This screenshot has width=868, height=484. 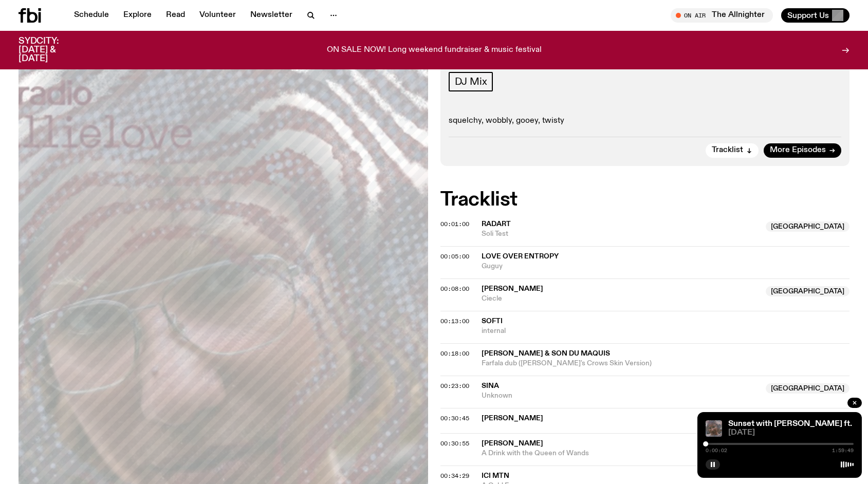 I want to click on button: 00:08:00, so click(x=455, y=289).